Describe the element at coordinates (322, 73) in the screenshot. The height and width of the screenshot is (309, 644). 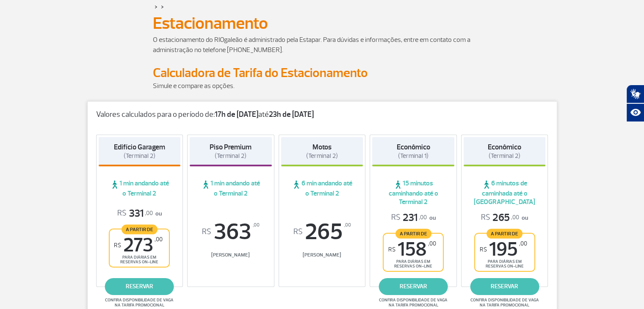
I see `h2: Calculadora de Tarifa do Estacionamento` at that location.